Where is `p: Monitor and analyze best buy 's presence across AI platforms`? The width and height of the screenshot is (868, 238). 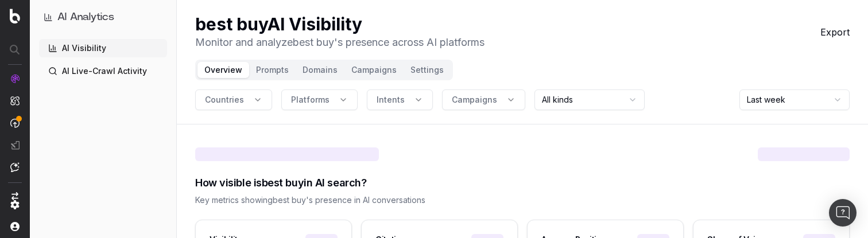
p: Monitor and analyze best buy 's presence across AI platforms is located at coordinates (340, 43).